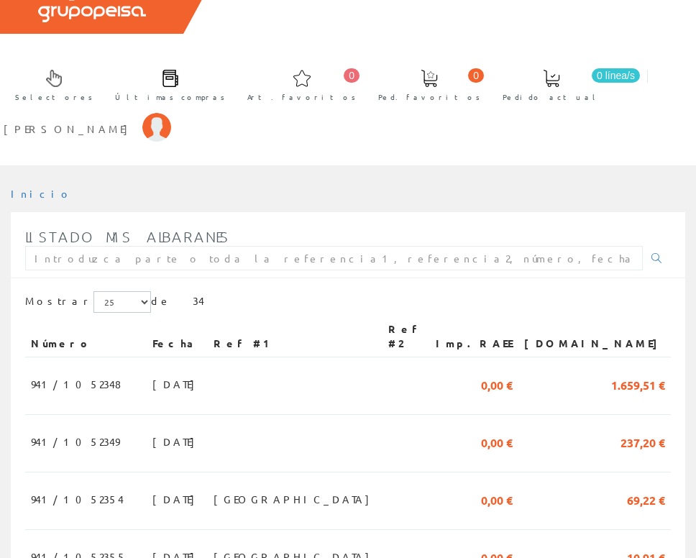 This screenshot has width=696, height=558. What do you see at coordinates (54, 97) in the screenshot?
I see `span: Selectores` at bounding box center [54, 97].